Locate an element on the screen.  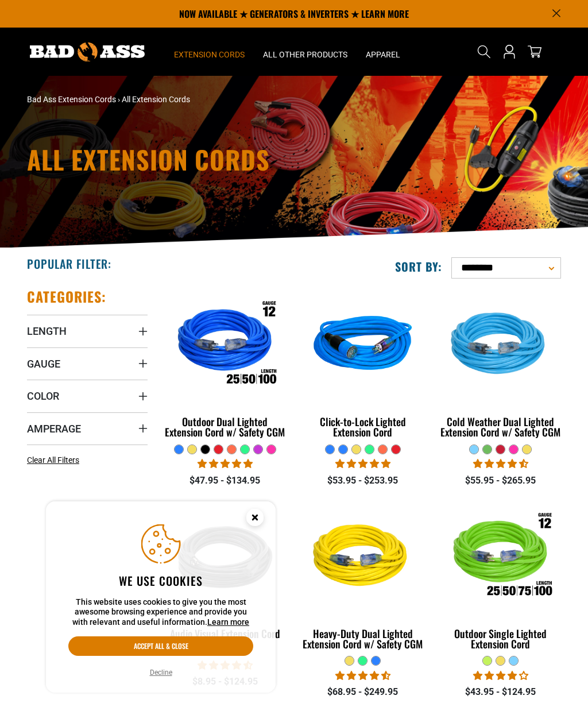
summary: Amperage is located at coordinates (87, 429).